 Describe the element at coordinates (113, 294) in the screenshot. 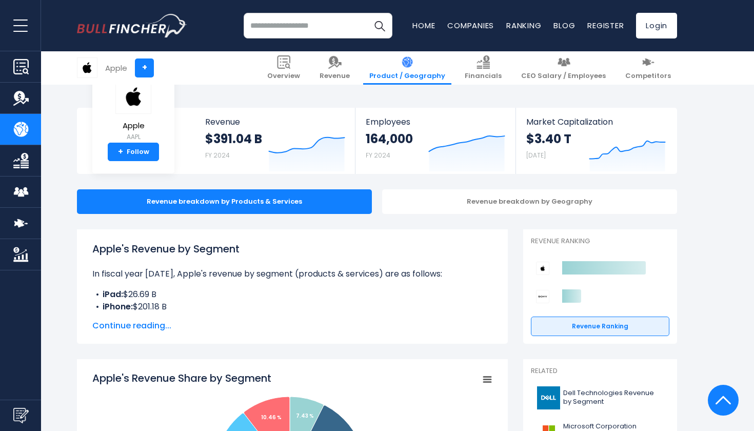

I see `b: iPad:` at that location.